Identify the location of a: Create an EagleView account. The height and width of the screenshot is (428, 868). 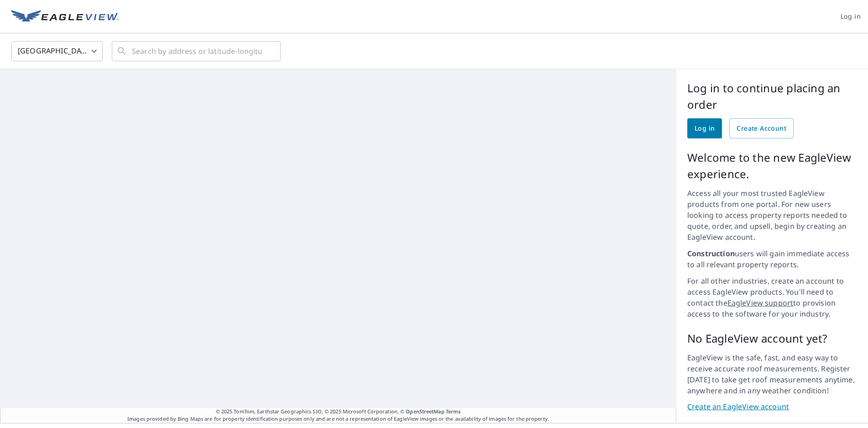
(772, 407).